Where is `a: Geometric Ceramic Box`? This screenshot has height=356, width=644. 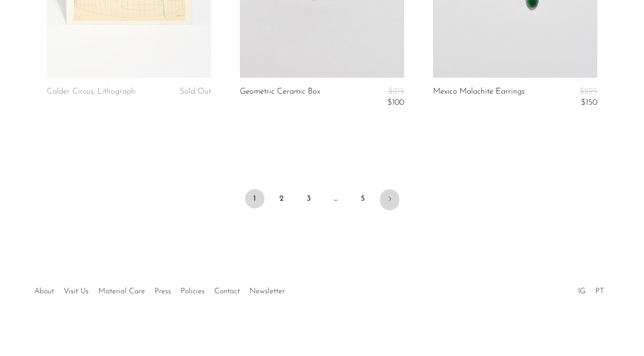
a: Geometric Ceramic Box is located at coordinates (280, 97).